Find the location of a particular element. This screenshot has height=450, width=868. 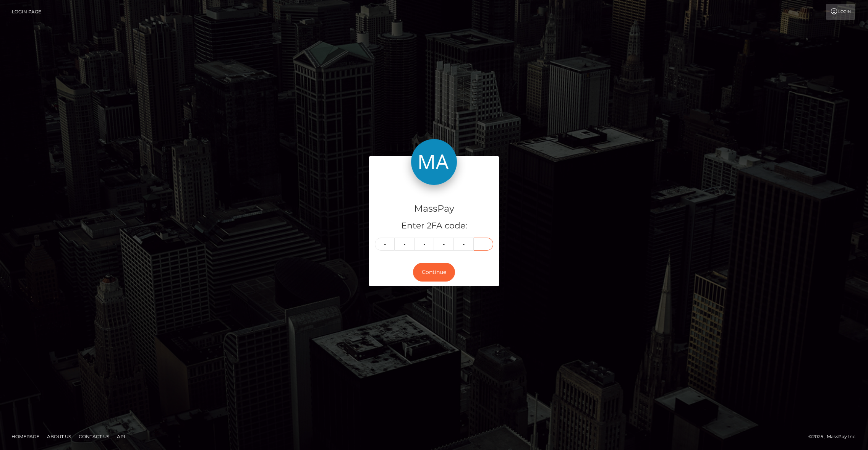

a: API is located at coordinates (121, 437).